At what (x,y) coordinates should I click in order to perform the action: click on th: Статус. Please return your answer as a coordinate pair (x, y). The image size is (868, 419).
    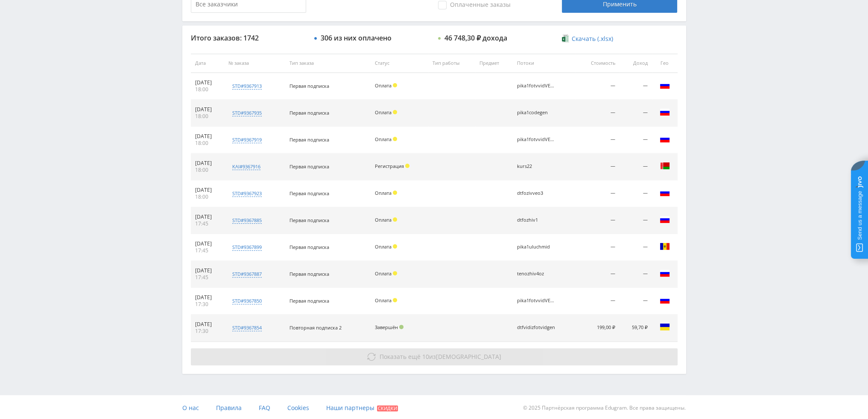
    Looking at the image, I should click on (399, 64).